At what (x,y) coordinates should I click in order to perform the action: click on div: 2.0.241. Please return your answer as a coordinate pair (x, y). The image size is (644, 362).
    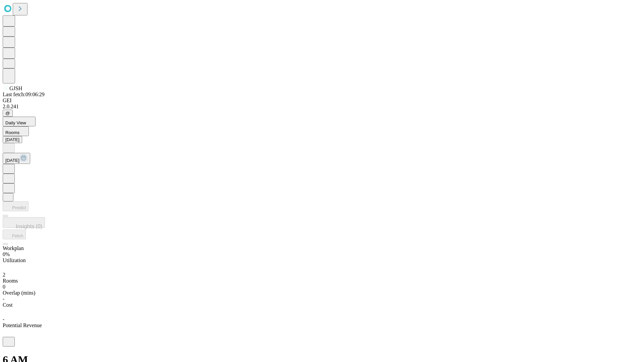
    Looking at the image, I should click on (322, 107).